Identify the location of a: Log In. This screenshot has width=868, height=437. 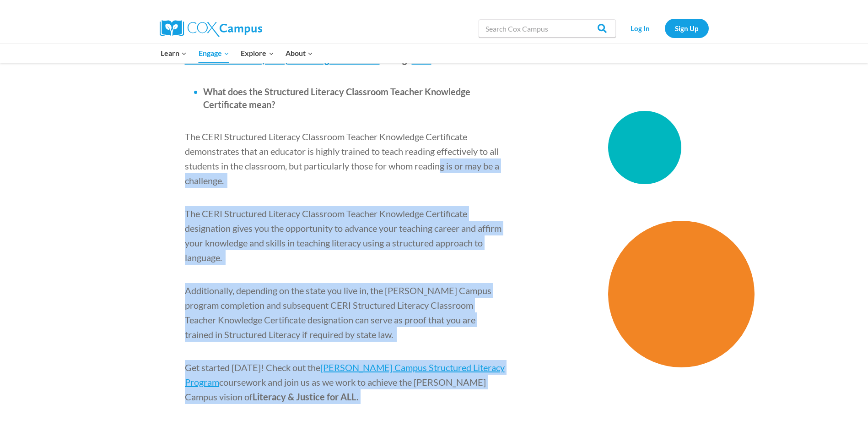
(640, 28).